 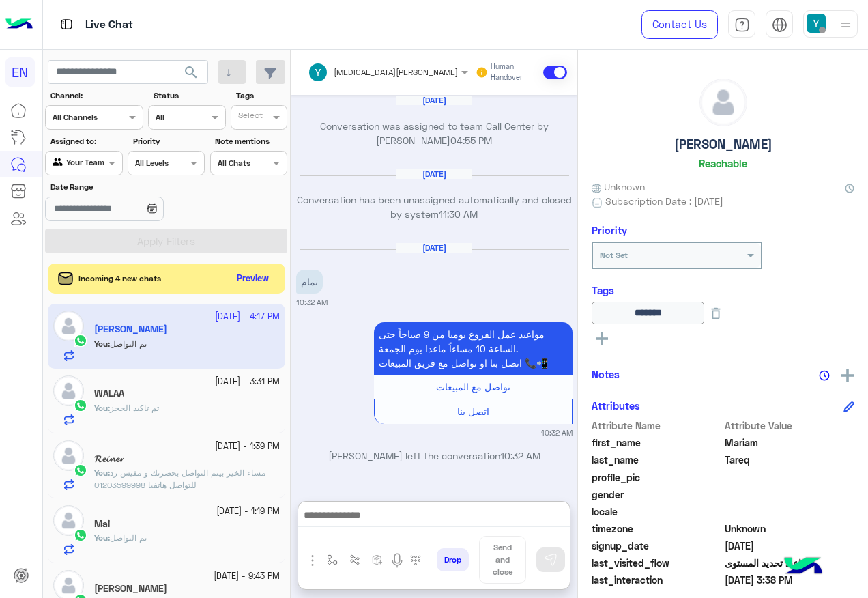 What do you see at coordinates (723, 164) in the screenshot?
I see `h6: Reachable` at bounding box center [723, 164].